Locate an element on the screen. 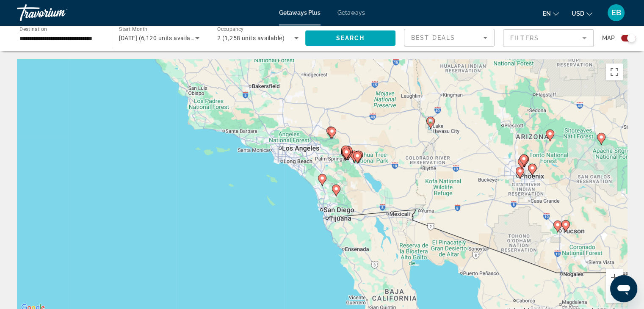 The image size is (644, 309). span: Start Month is located at coordinates (133, 29).